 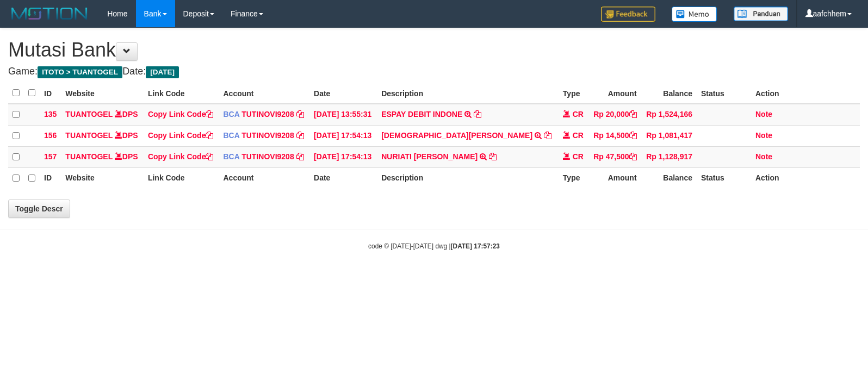 What do you see at coordinates (669, 115) in the screenshot?
I see `td: Rp 1,524,166` at bounding box center [669, 115].